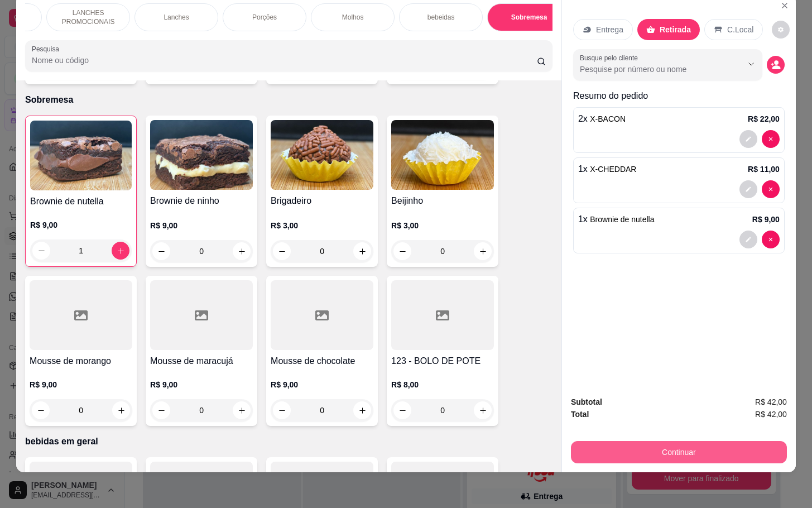 This screenshot has width=812, height=508. I want to click on button: Show suggestions, so click(751, 64).